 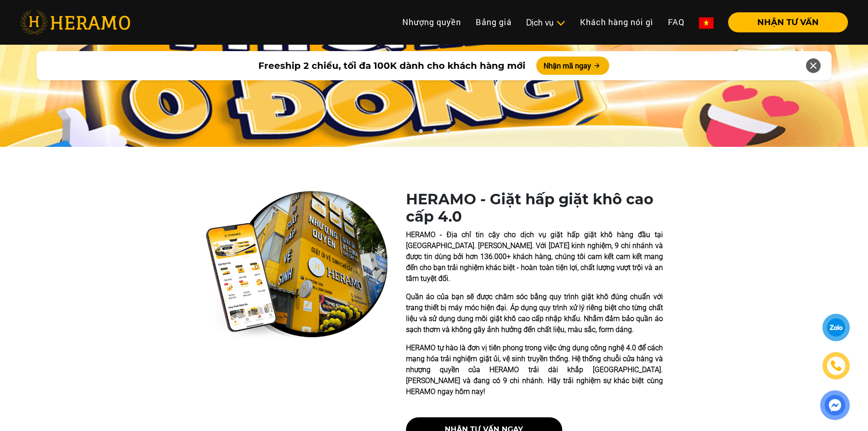 What do you see at coordinates (836, 366) in the screenshot?
I see `a: phone-icon` at bounding box center [836, 366].